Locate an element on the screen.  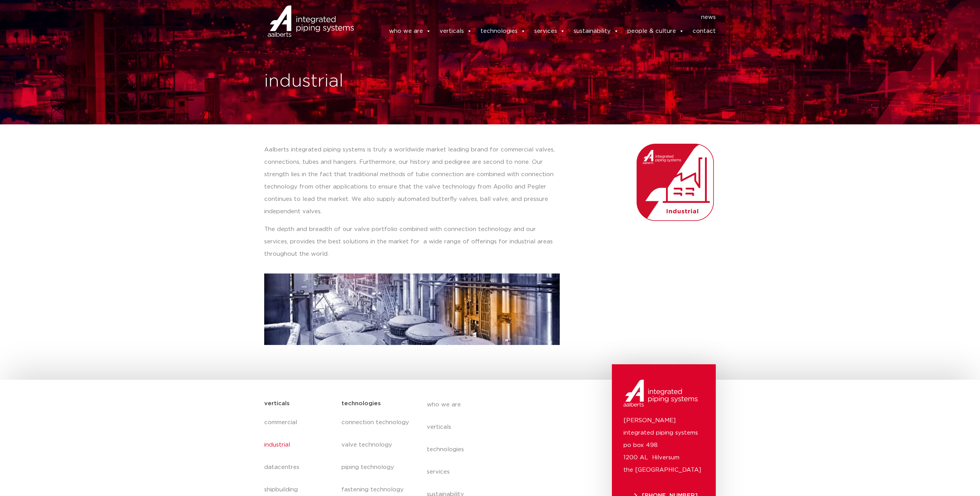
a: industrial is located at coordinates (299, 445).